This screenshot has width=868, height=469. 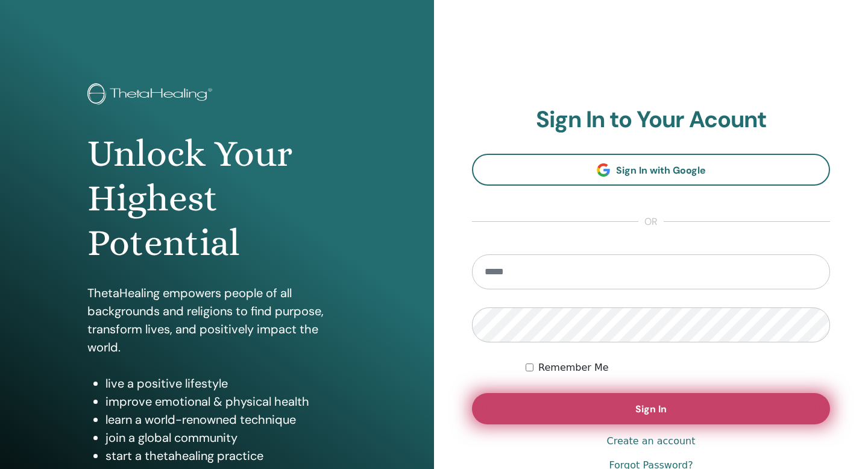 What do you see at coordinates (226, 455) in the screenshot?
I see `li: start a thetahealing practice` at bounding box center [226, 455].